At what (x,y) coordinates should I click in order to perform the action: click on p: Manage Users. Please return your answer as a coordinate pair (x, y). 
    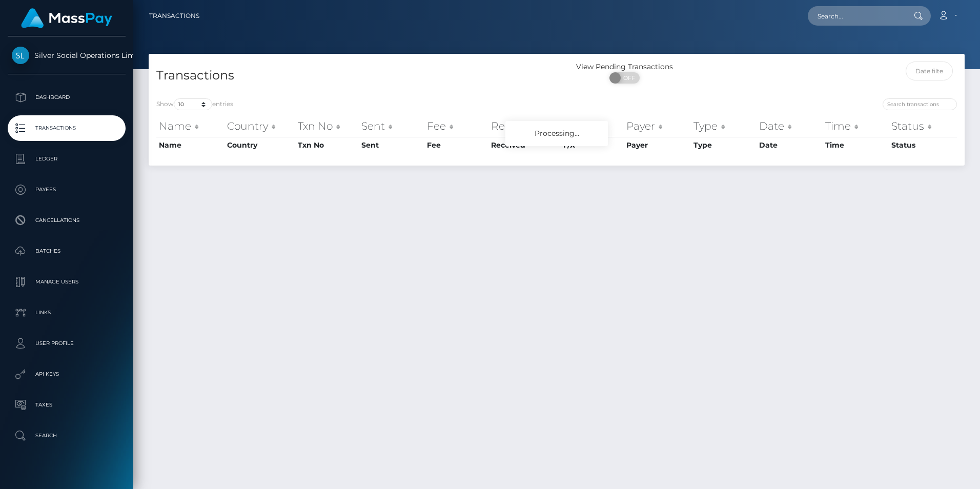
    Looking at the image, I should click on (66, 282).